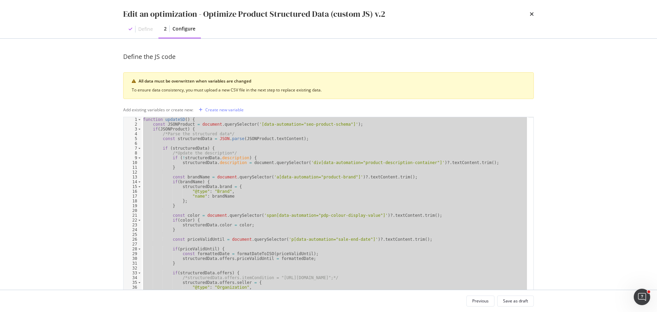 The width and height of the screenshot is (657, 312). I want to click on div: times, so click(532, 14).